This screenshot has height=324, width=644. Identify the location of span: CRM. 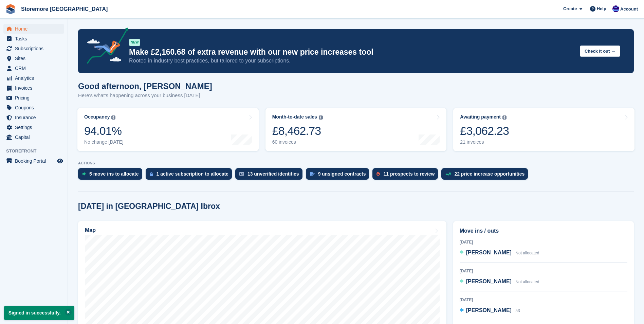
(35, 68).